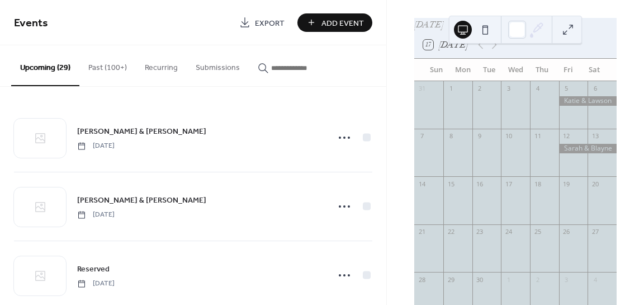  I want to click on a: Add Event, so click(335, 22).